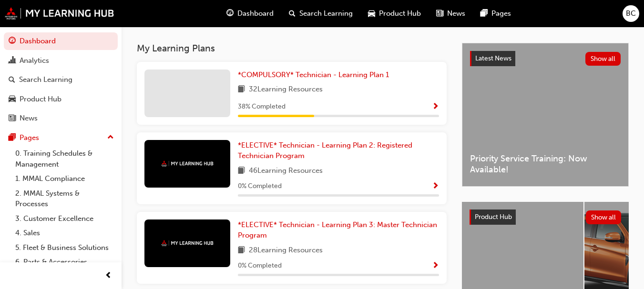 The image size is (644, 289). What do you see at coordinates (337, 230) in the screenshot?
I see `span: *ELECTIVE* Technician - Learning Plan 3: Master Technician Program` at bounding box center [337, 230].